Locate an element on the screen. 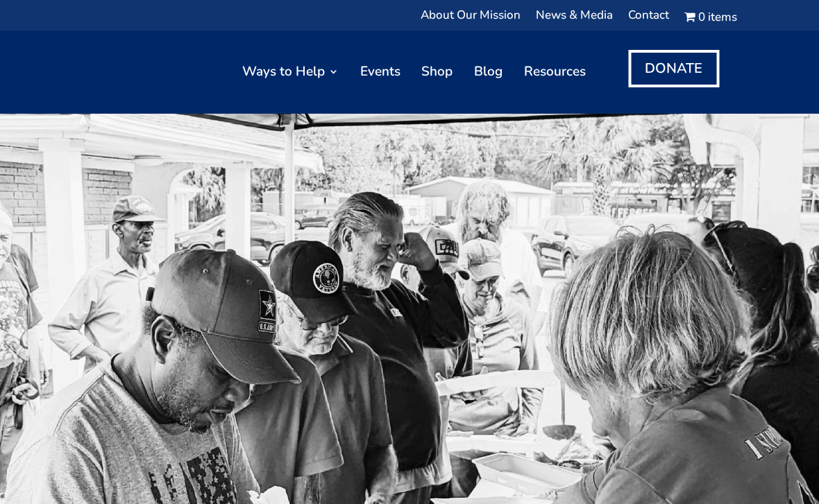 Image resolution: width=819 pixels, height=504 pixels. a: Resources is located at coordinates (555, 71).